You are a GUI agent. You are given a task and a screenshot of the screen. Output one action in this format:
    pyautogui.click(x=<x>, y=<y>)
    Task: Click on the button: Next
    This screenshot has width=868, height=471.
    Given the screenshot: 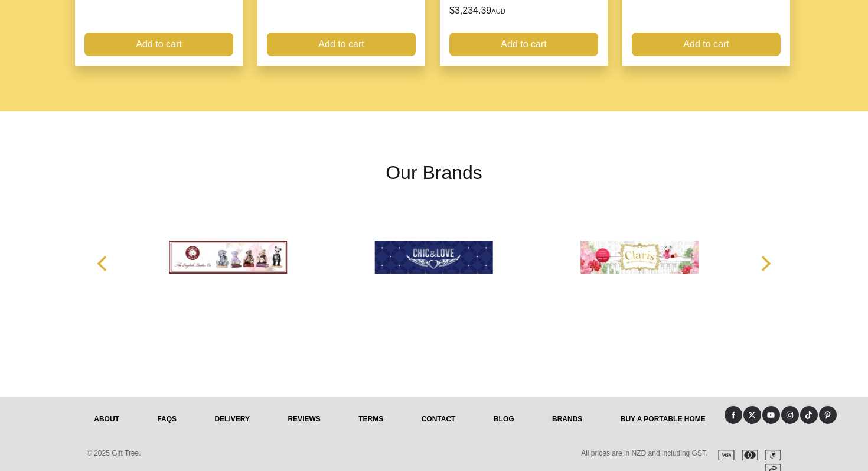 What is the action you would take?
    pyautogui.click(x=764, y=263)
    